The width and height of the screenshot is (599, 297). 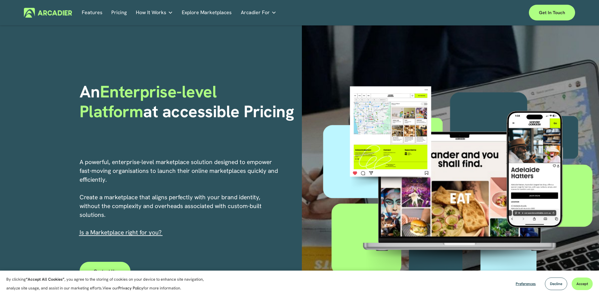 I want to click on a: Privacy Policy, so click(x=131, y=288).